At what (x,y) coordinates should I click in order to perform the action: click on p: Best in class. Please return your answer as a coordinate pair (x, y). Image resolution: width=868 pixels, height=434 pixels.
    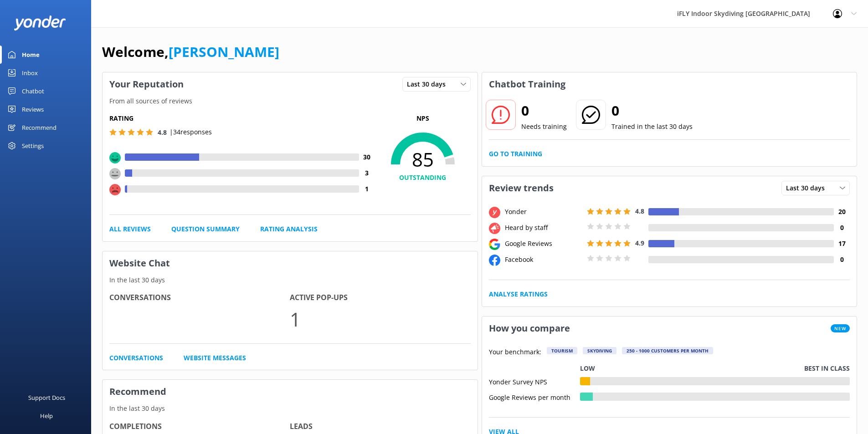
    Looking at the image, I should click on (827, 368).